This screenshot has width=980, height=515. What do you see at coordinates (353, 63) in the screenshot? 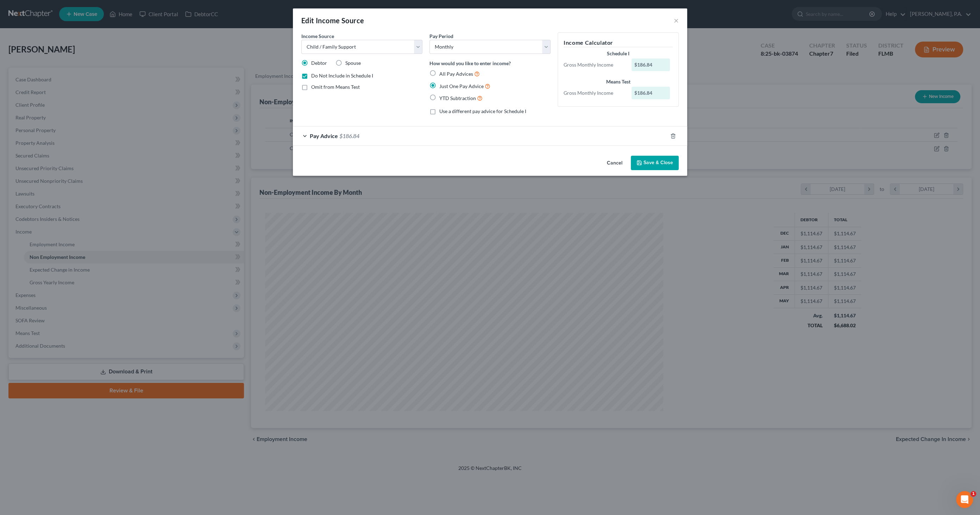
I see `span: Spouse` at bounding box center [353, 63].